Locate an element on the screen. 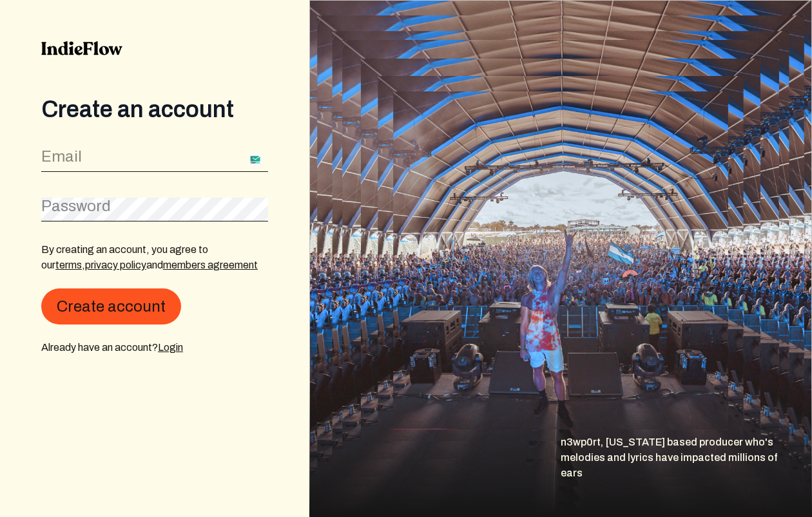 This screenshot has height=517, width=812. p: By creating an account, you agree to our , and is located at coordinates (155, 257).